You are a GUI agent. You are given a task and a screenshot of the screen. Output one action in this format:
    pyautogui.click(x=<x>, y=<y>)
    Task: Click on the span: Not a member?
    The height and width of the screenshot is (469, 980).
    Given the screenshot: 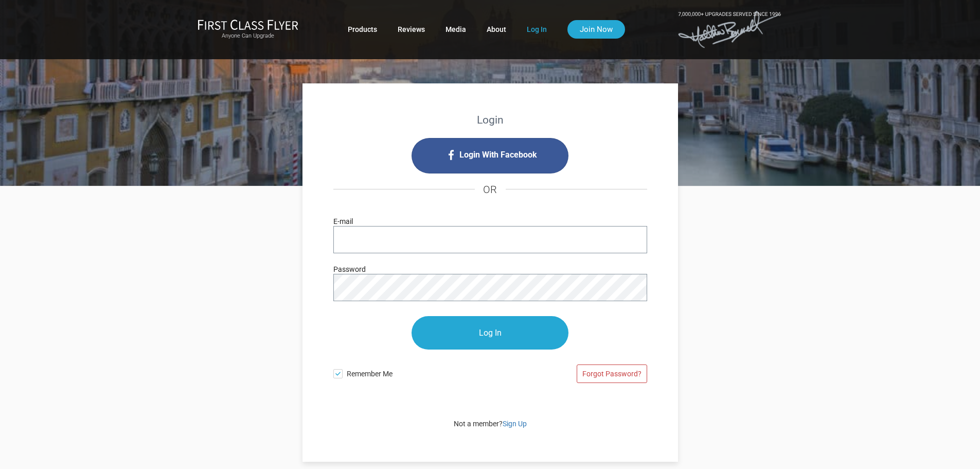 What is the action you would take?
    pyautogui.click(x=490, y=424)
    